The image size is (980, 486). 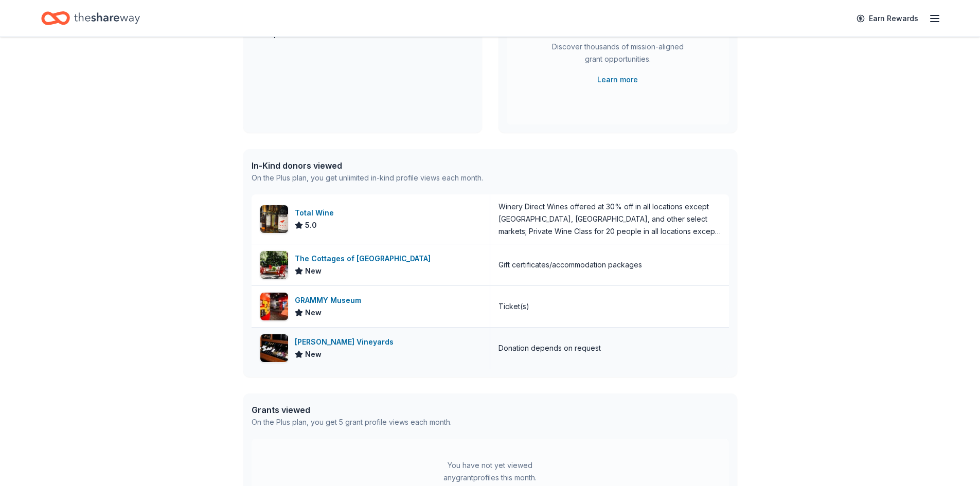 I want to click on img: Image for Total Wine, so click(x=274, y=219).